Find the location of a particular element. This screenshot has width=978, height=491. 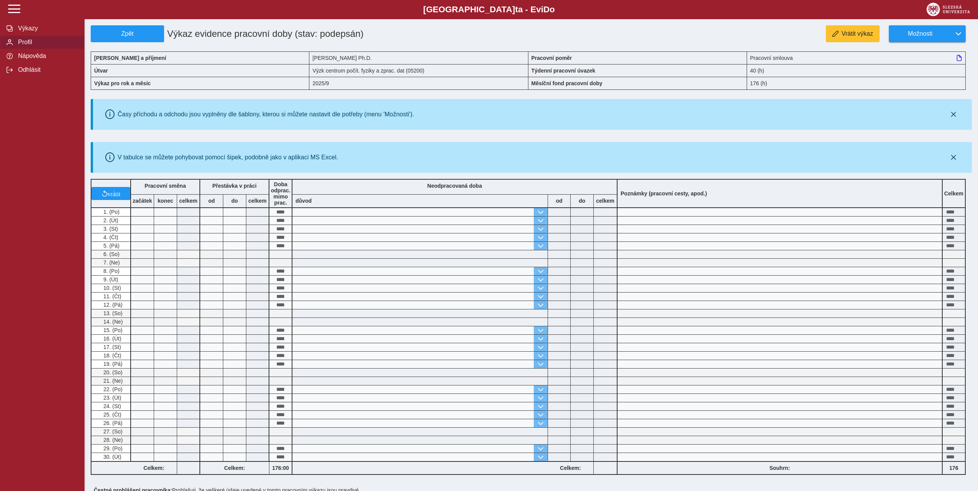

span: 25. (Čt) is located at coordinates (111, 415).